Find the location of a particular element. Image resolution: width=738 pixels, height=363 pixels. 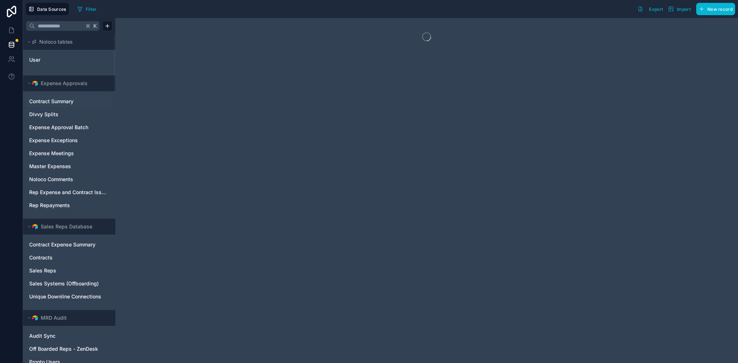

a: Sales Reps is located at coordinates (69, 270).